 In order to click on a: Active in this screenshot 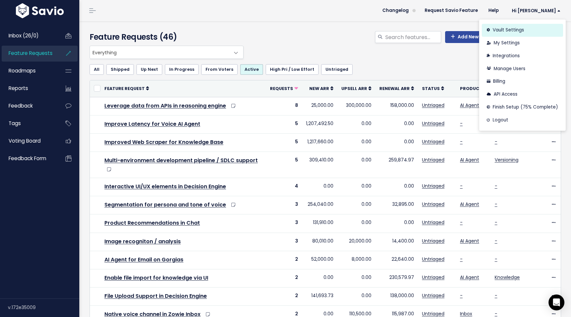, I will do `click(251, 69)`.